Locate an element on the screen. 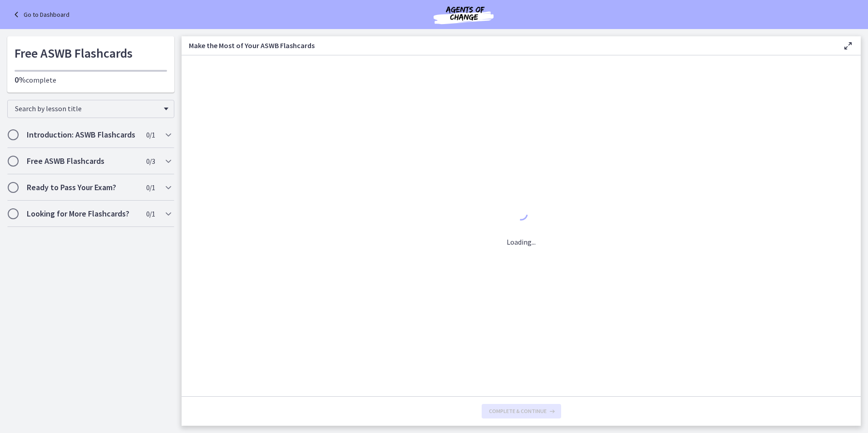  img: Agents of Change is located at coordinates (464, 15).